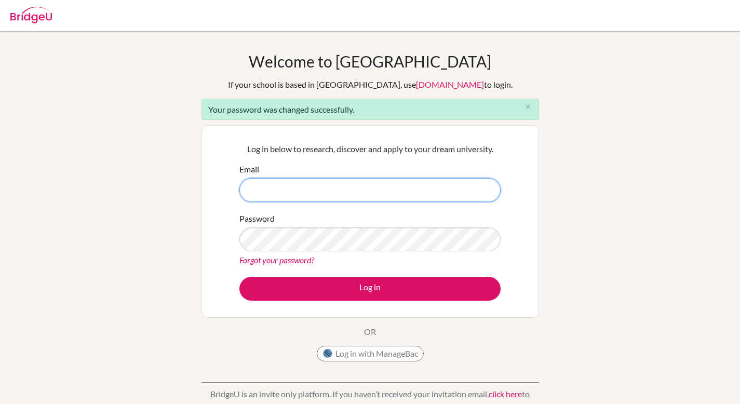  What do you see at coordinates (249, 169) in the screenshot?
I see `label: Email` at bounding box center [249, 169].